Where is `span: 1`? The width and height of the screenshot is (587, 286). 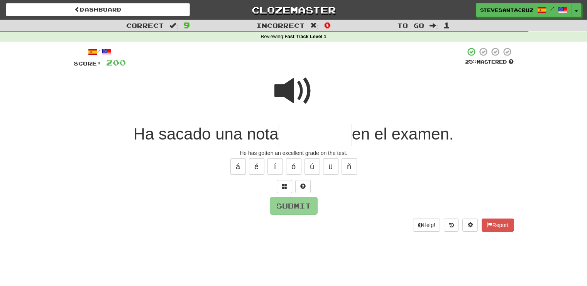
span: 1 is located at coordinates (446, 25).